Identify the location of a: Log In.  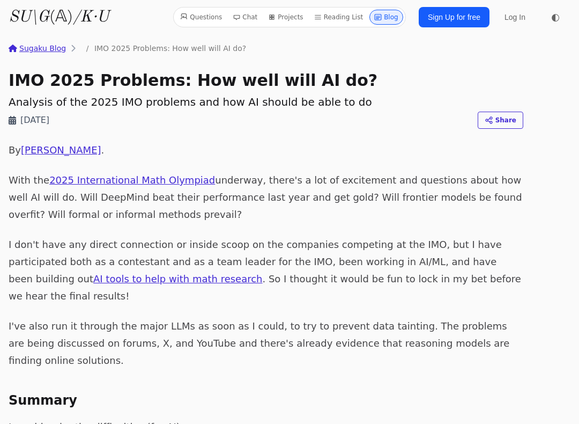
(515, 17).